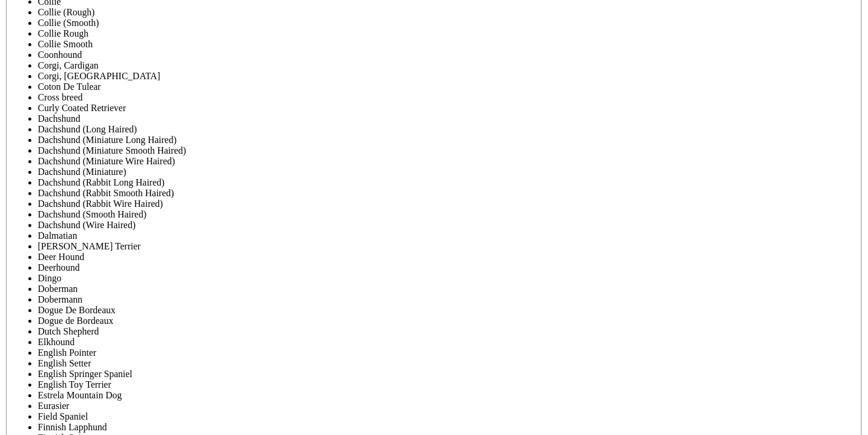  I want to click on li: Dogue De Bordeaux, so click(446, 310).